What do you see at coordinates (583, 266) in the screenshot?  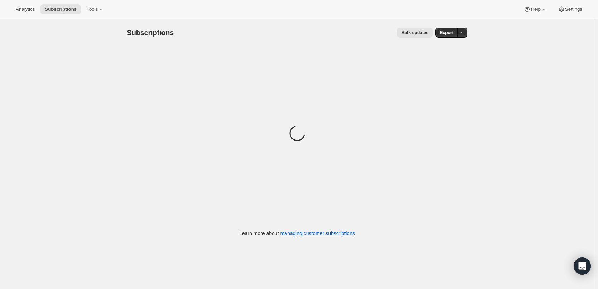 I see `div: Open Intercom Messenger` at bounding box center [583, 266].